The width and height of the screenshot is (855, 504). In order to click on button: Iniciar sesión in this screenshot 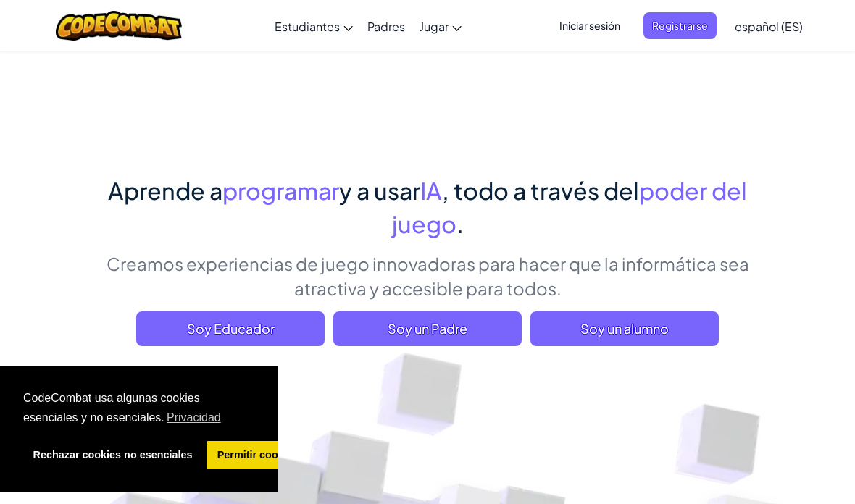, I will do `click(590, 25)`.